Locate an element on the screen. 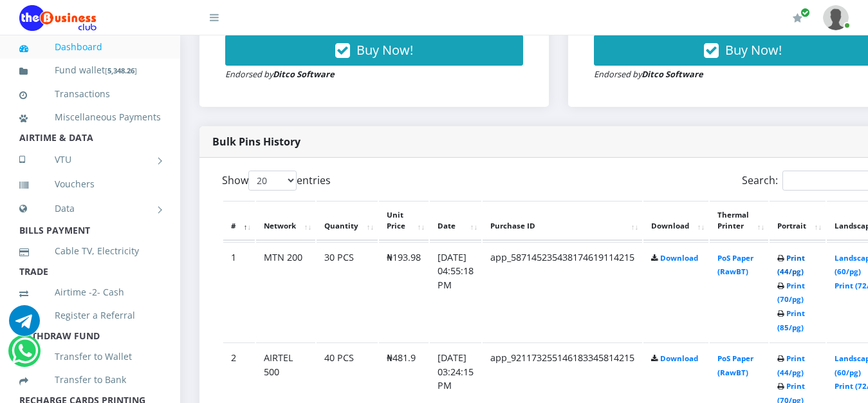  a: Register a Referral is located at coordinates (90, 315).